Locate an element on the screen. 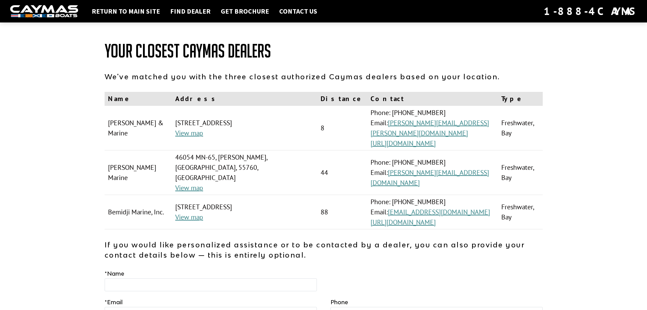  a: Get Brochure is located at coordinates (245, 11).